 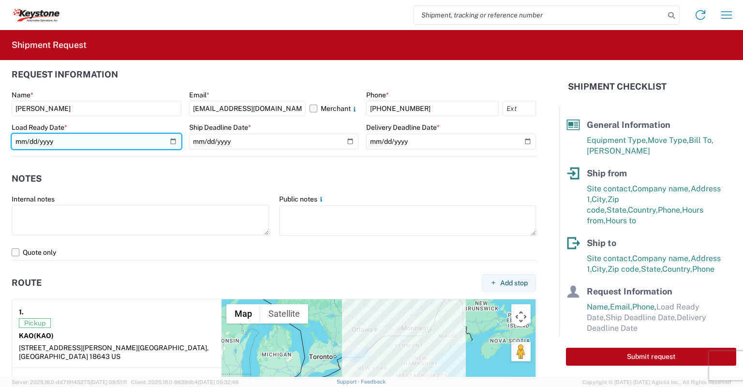 What do you see at coordinates (651, 356) in the screenshot?
I see `button: Submit request` at bounding box center [651, 356].